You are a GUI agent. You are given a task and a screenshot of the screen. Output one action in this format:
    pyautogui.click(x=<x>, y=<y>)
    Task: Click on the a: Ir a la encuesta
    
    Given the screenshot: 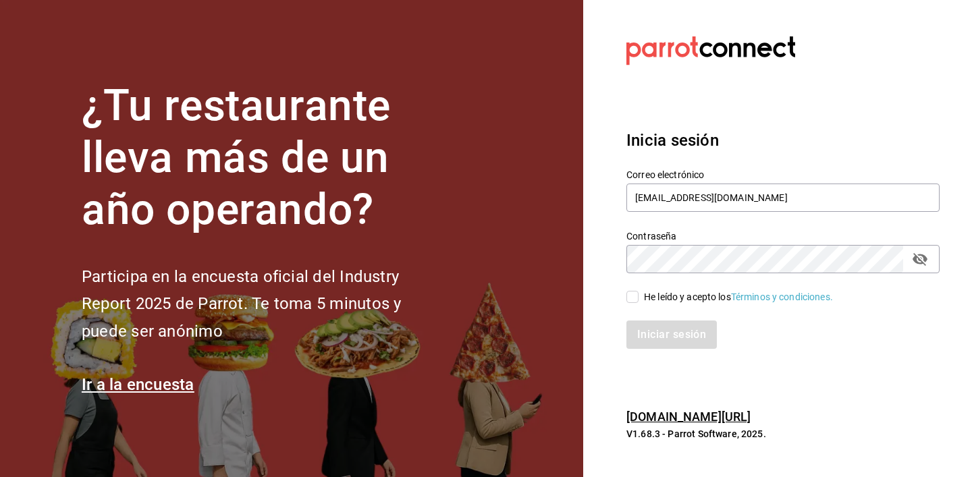 What is the action you would take?
    pyautogui.click(x=138, y=385)
    